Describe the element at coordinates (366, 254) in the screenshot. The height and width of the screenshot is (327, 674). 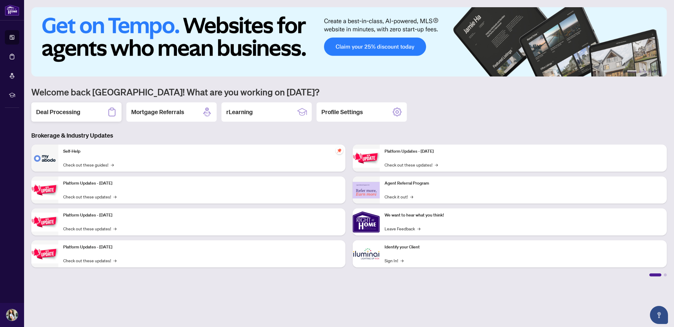
I see `img: Identify your Client` at that location.